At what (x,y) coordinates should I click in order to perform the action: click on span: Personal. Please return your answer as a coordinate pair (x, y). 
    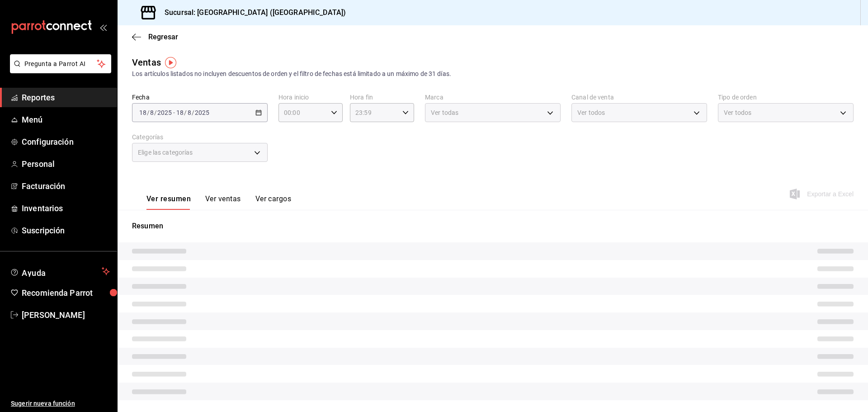
    Looking at the image, I should click on (65, 164).